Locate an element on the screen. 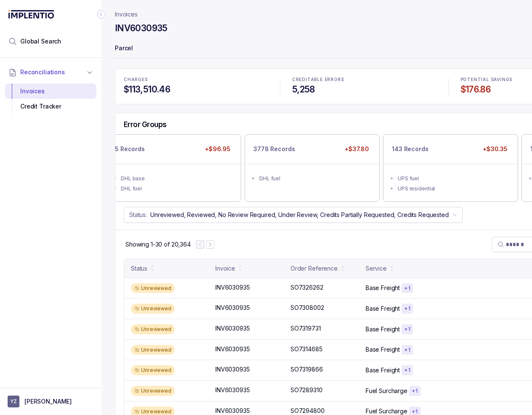 Image resolution: width=532 pixels, height=415 pixels. h4: INV6030935 is located at coordinates (141, 28).